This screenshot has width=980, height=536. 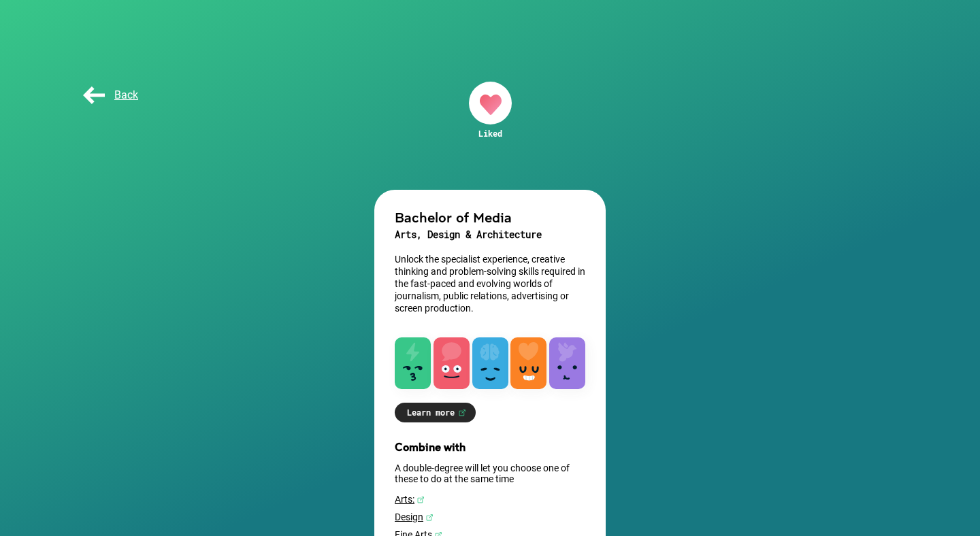 I want to click on a: Arts:, so click(x=490, y=500).